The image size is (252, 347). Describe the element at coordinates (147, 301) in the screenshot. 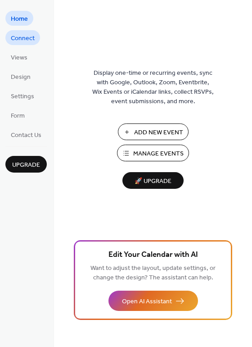

I see `span: Open AI Assistant` at that location.